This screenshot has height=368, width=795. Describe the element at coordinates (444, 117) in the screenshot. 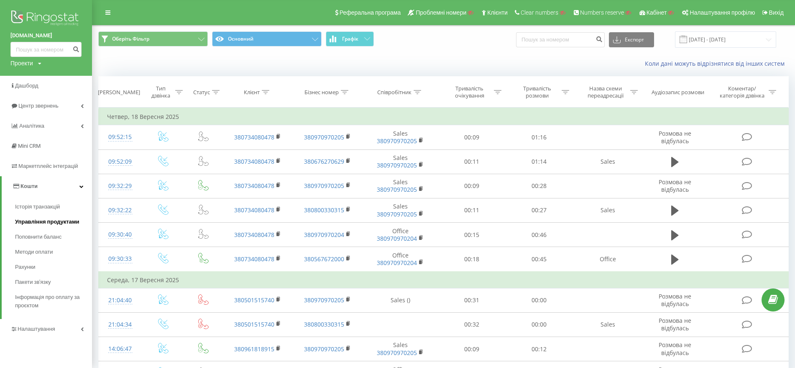

I see `td: Четвер, 18 Вересня 2025` at that location.